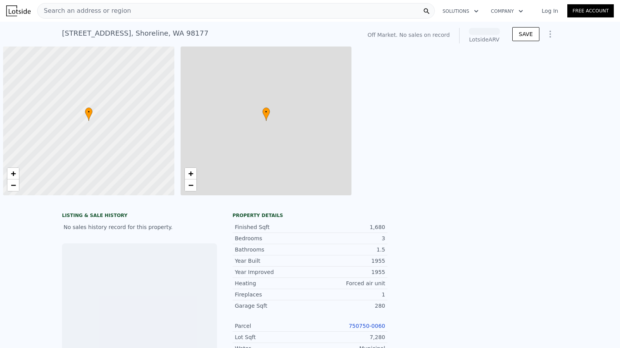  What do you see at coordinates (347, 306) in the screenshot?
I see `div: 280` at bounding box center [347, 306].